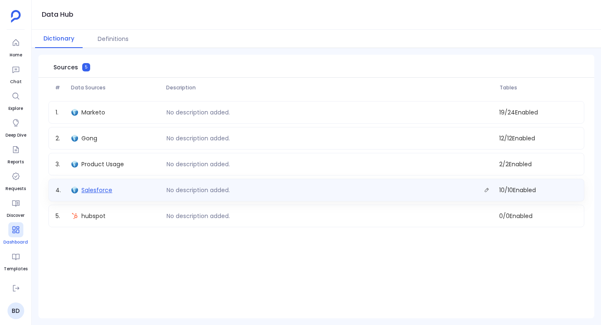  I want to click on span: Discover, so click(15, 215).